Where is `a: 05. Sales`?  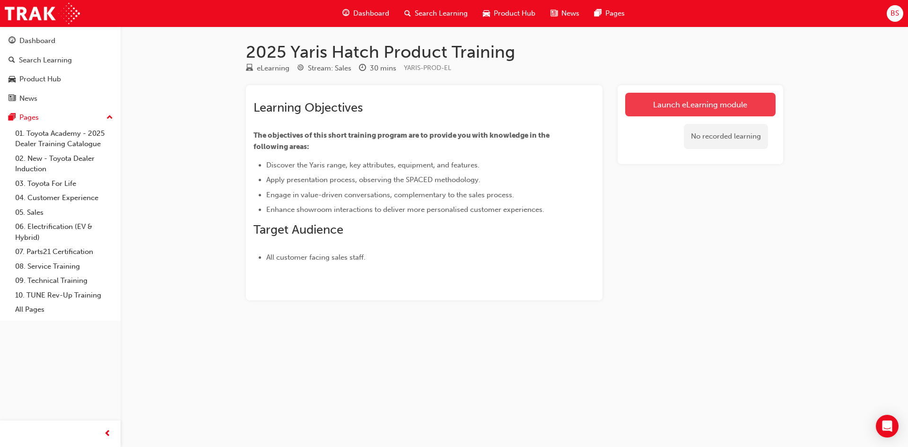 a: 05. Sales is located at coordinates (64, 212).